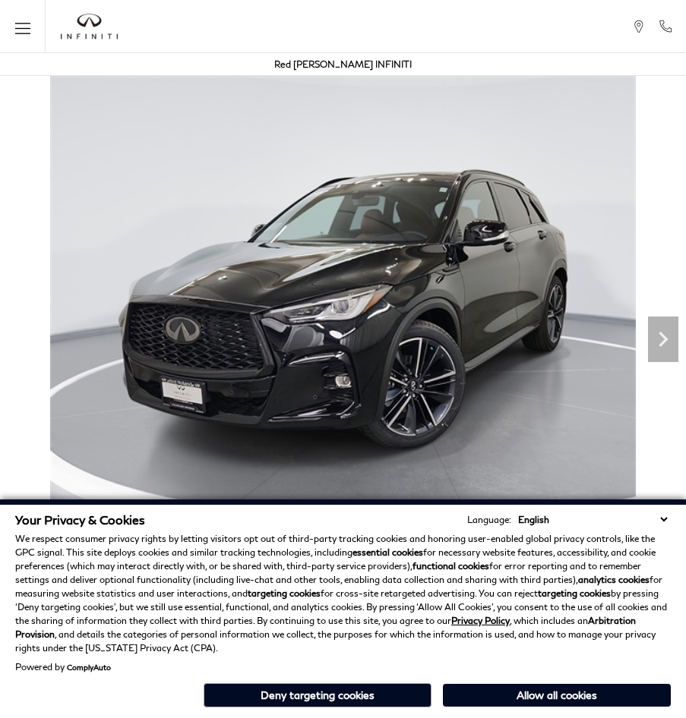  I want to click on button: Deny targeting cookies, so click(317, 695).